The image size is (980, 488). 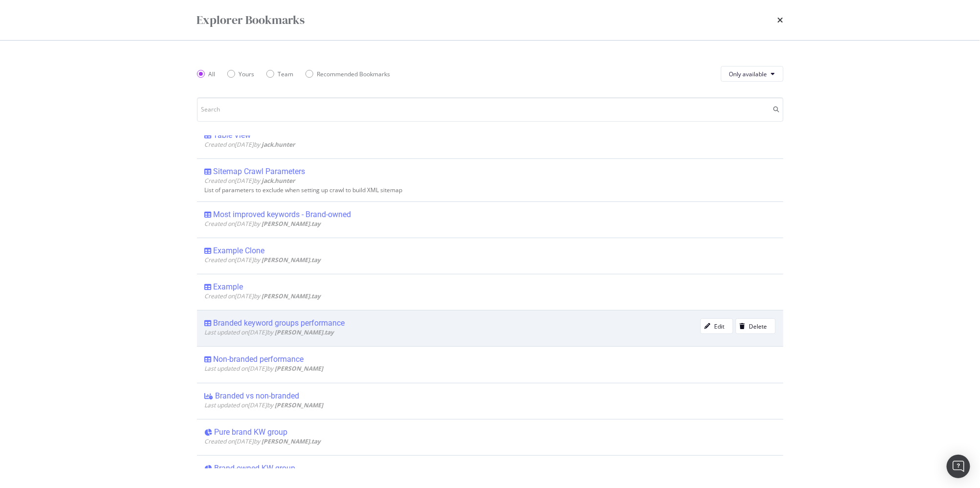 What do you see at coordinates (257, 396) in the screenshot?
I see `div: Branded vs non-branded` at bounding box center [257, 396].